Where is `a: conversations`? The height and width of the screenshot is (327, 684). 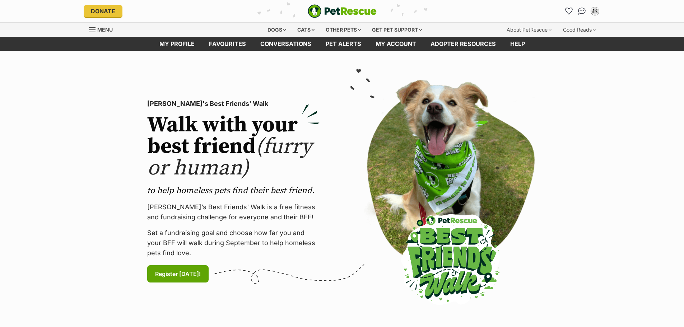 a: conversations is located at coordinates (286, 44).